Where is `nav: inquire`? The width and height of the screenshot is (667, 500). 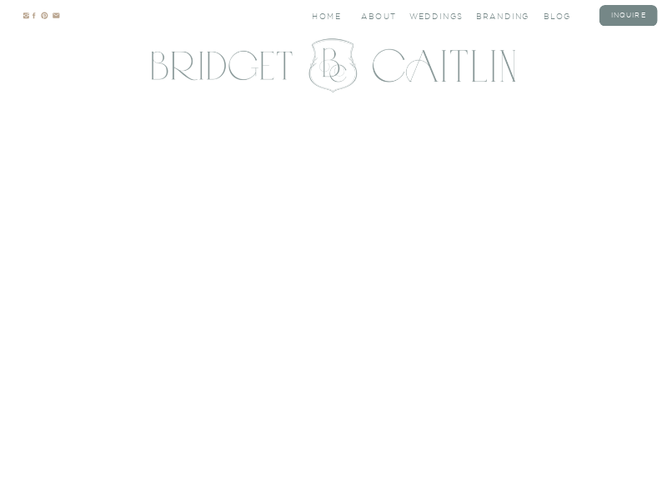
nav: inquire is located at coordinates (628, 15).